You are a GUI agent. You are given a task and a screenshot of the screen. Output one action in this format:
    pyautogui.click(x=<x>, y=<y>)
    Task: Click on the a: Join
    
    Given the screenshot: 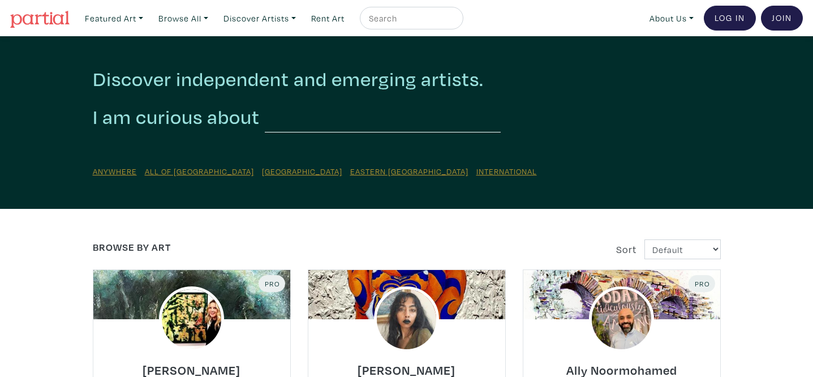 What is the action you would take?
    pyautogui.click(x=782, y=18)
    